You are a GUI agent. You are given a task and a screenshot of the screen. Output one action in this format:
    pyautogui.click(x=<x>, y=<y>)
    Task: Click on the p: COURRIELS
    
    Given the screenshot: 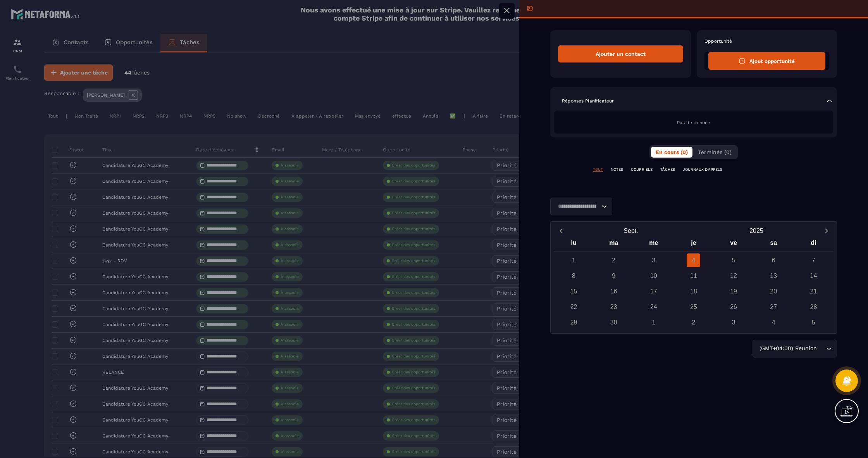 What is the action you would take?
    pyautogui.click(x=642, y=170)
    